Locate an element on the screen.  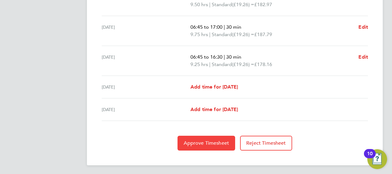
span: Approve Timesheet is located at coordinates (206, 143).